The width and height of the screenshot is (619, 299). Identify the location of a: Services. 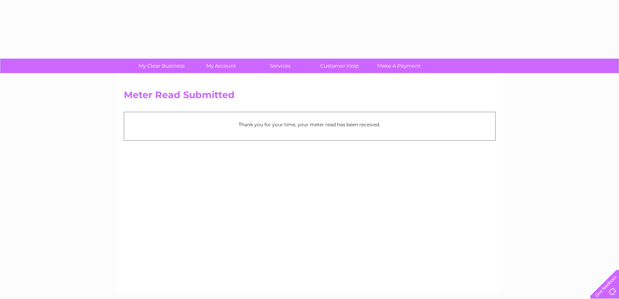
(280, 66).